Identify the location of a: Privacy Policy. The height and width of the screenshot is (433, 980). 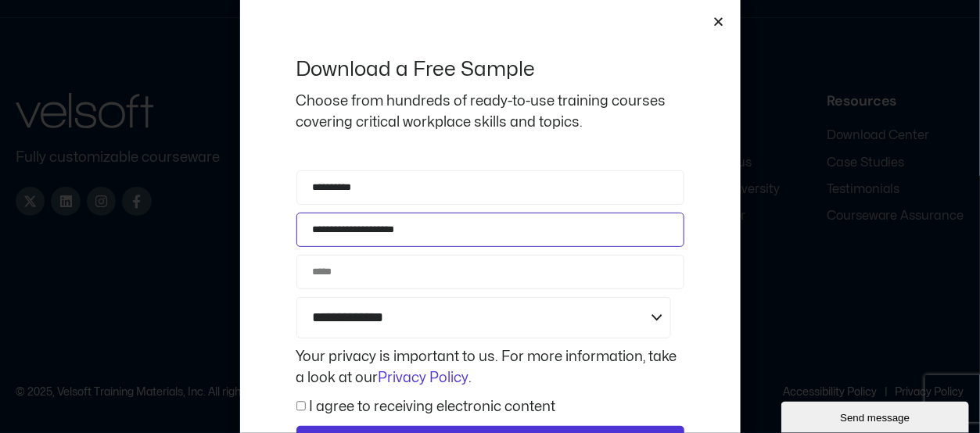
(424, 378).